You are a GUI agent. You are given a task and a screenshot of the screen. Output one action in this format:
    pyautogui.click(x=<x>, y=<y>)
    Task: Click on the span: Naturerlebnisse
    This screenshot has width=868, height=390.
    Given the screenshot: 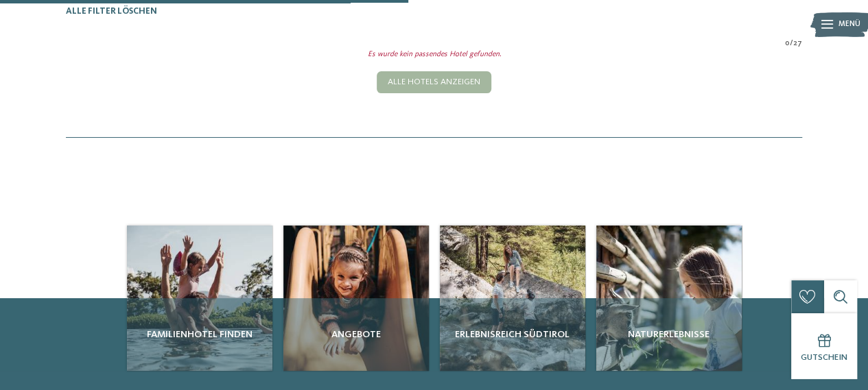 What is the action you would take?
    pyautogui.click(x=669, y=335)
    